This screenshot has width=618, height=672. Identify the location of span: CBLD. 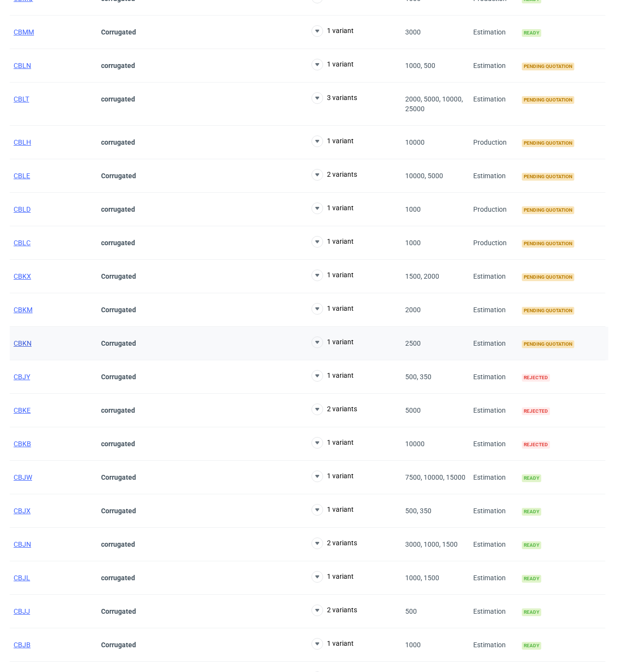
(22, 209).